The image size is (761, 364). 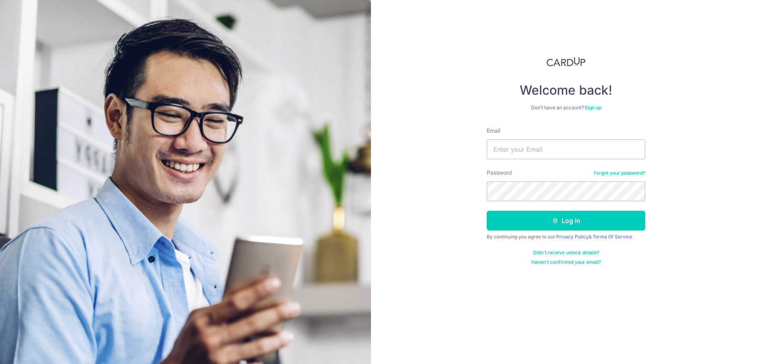 I want to click on h4: Welcome back!, so click(x=566, y=90).